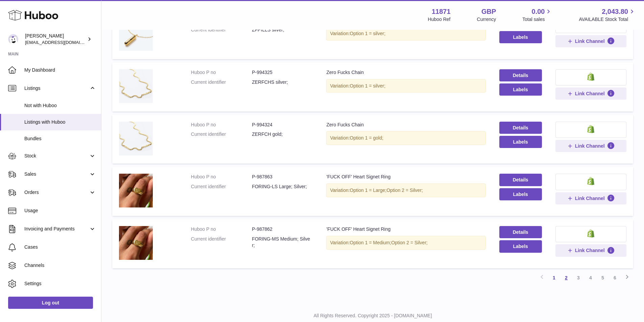 The height and width of the screenshot is (322, 644). I want to click on a: 3, so click(579, 278).